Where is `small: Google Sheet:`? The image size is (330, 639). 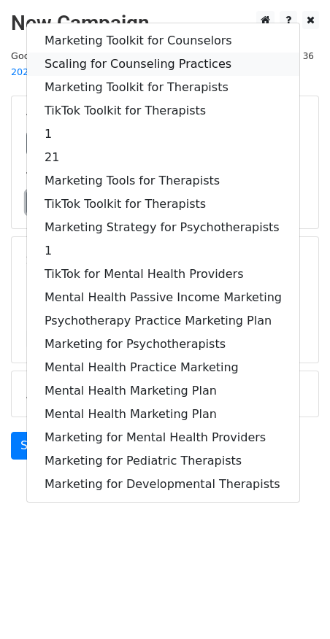
small: Google Sheet: is located at coordinates (109, 64).